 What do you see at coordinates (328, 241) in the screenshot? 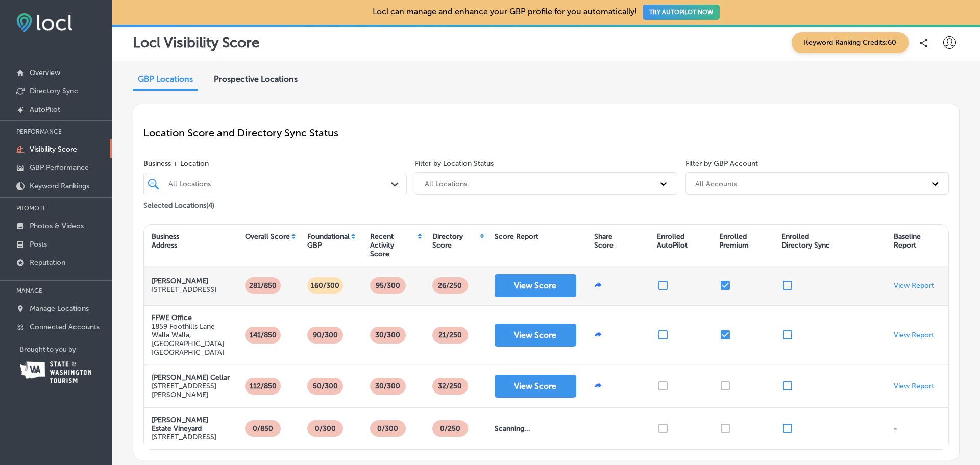
I see `div: Foundational GBP` at bounding box center [328, 241].